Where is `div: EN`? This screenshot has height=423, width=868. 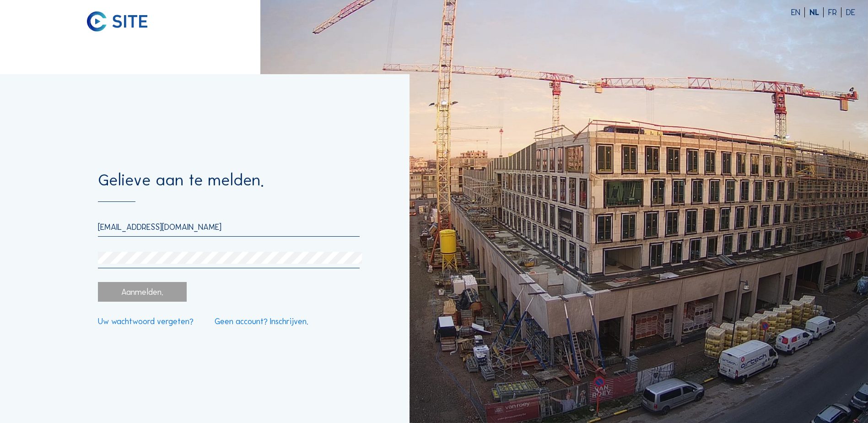 div: EN is located at coordinates (799, 12).